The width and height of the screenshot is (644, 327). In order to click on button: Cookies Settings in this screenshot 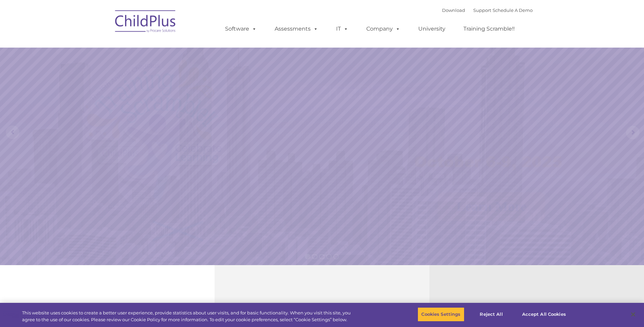, I will do `click(441, 315)`.